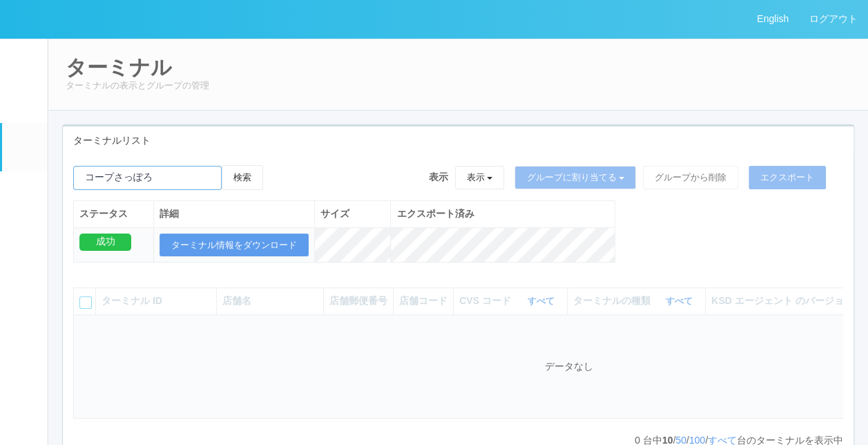 The height and width of the screenshot is (445, 868). I want to click on button: グループから削除, so click(691, 177).